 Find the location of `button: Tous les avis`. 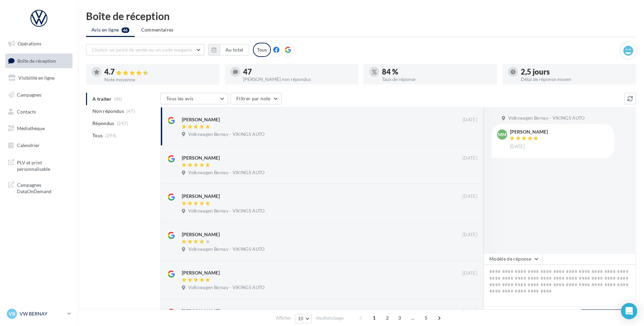

button: Tous les avis is located at coordinates (194, 99).